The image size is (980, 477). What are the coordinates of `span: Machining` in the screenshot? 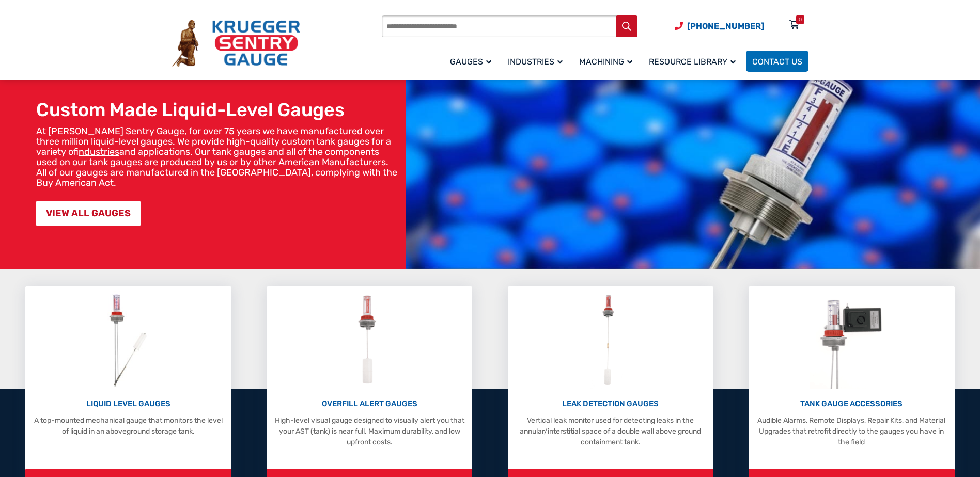 It's located at (605, 61).